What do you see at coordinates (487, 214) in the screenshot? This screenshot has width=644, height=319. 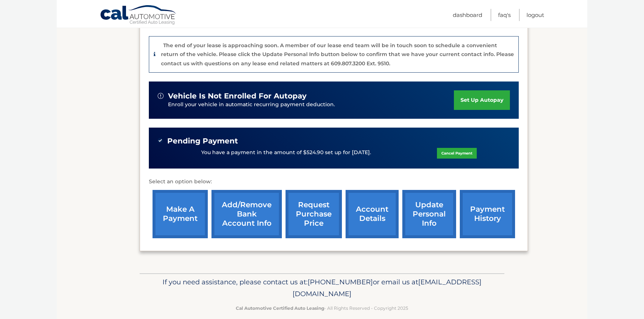 I see `a: payment history` at bounding box center [487, 214].